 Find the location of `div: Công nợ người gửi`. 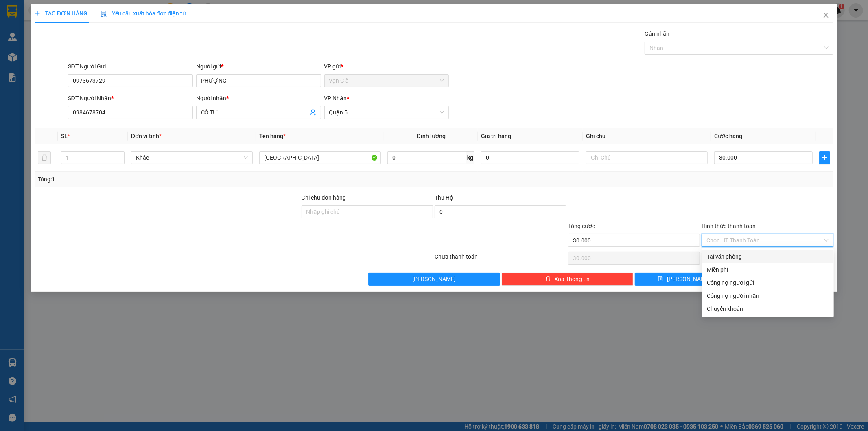

div: Công nợ người gửi is located at coordinates (768, 283).